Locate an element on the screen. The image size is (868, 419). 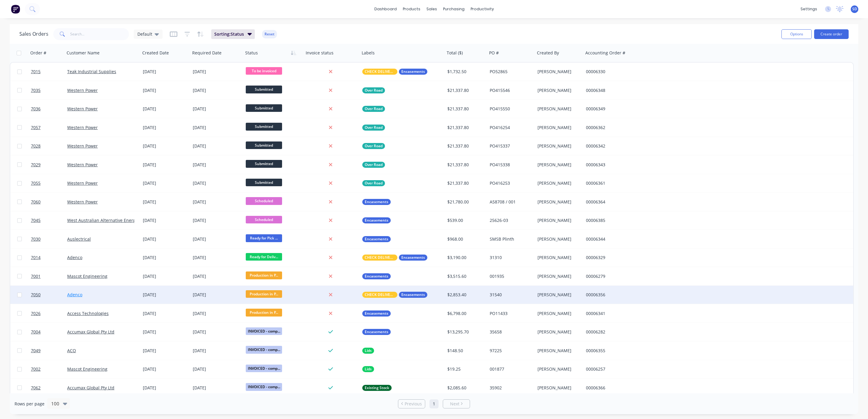
span: SD is located at coordinates (855, 9).